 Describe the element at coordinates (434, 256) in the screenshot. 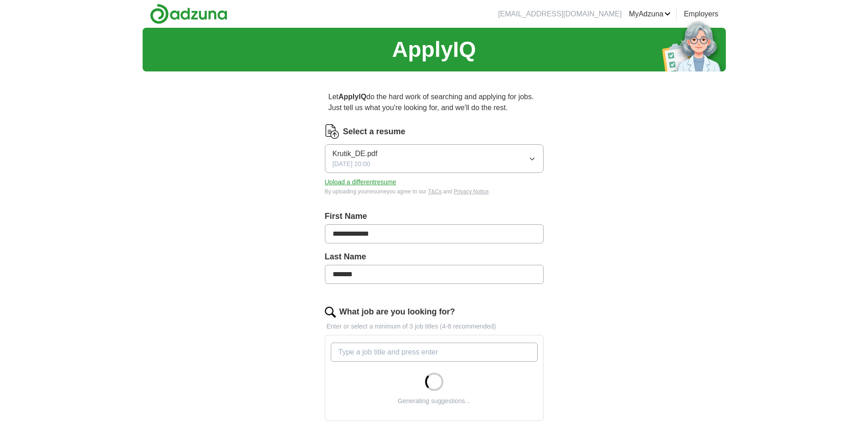

I see `label: Last Name` at that location.